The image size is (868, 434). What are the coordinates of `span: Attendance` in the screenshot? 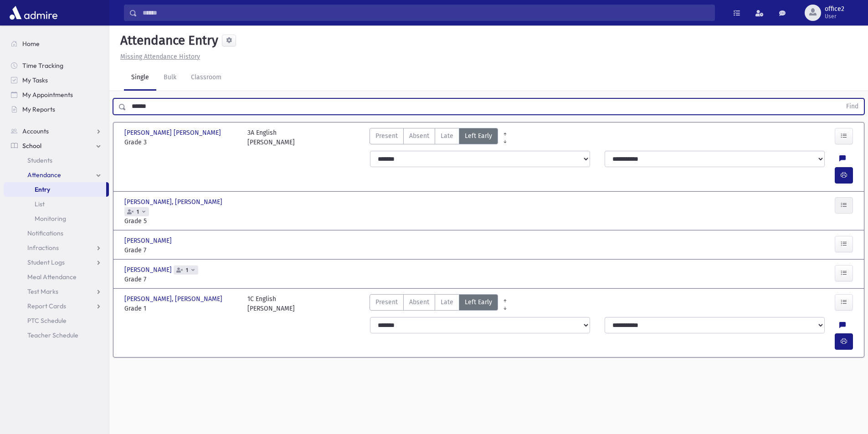 It's located at (44, 175).